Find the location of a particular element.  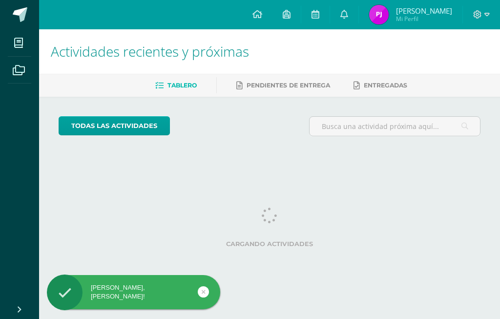

a: Tablero is located at coordinates (176, 86).